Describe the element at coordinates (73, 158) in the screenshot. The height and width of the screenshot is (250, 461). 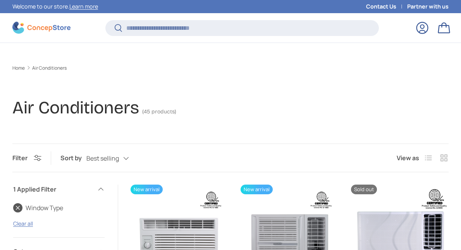
I see `label: Sort by` at that location.